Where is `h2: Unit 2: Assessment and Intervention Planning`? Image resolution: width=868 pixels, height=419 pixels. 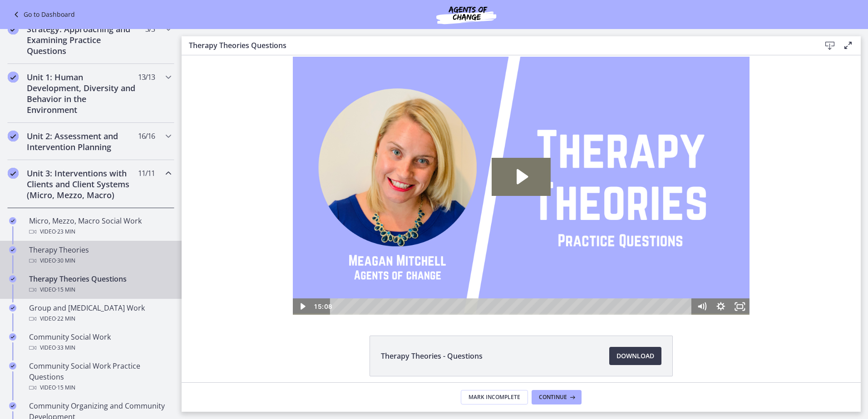
h2: Unit 2: Assessment and Intervention Planning is located at coordinates (82, 142).